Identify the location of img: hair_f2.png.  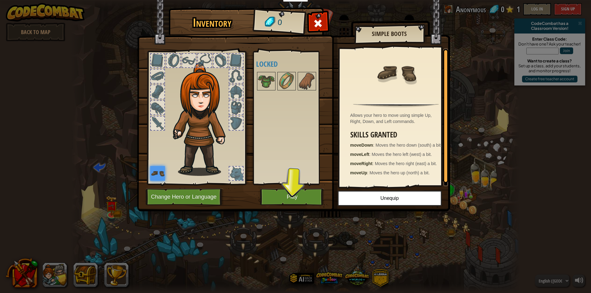
(203, 119).